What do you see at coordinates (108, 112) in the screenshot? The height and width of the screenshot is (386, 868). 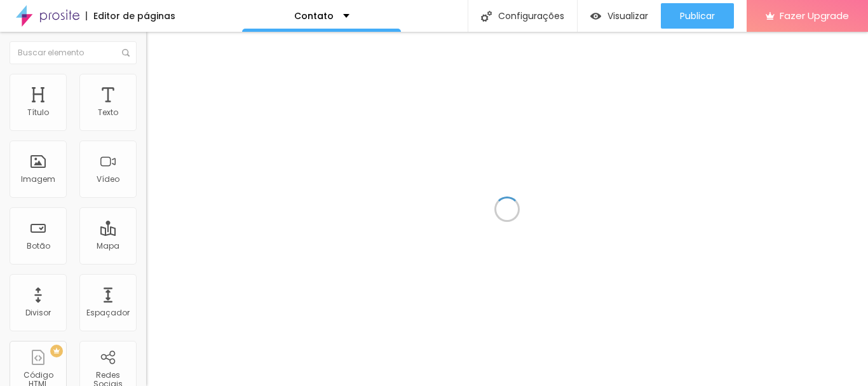 I see `div: Texto` at bounding box center [108, 112].